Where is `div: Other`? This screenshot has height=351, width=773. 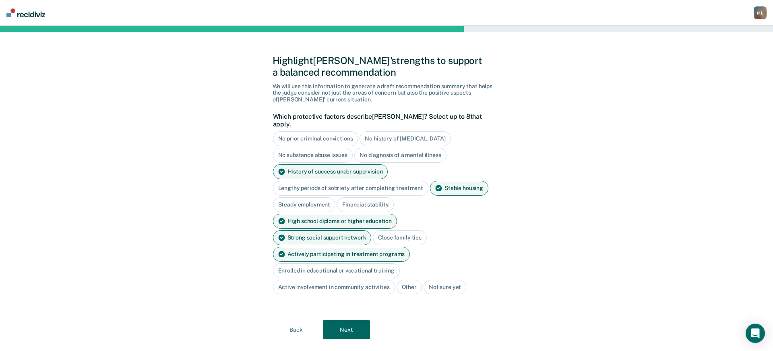 div: Other is located at coordinates (409, 287).